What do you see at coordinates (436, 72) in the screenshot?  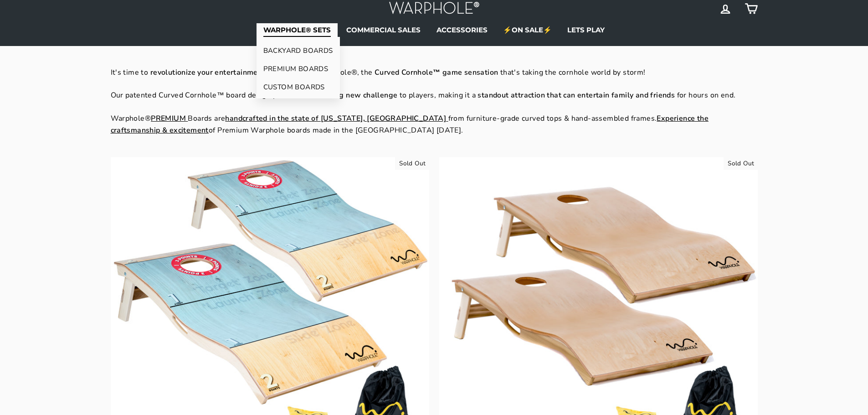 I see `strong: Curved Cornhole™ game sensation` at bounding box center [436, 72].